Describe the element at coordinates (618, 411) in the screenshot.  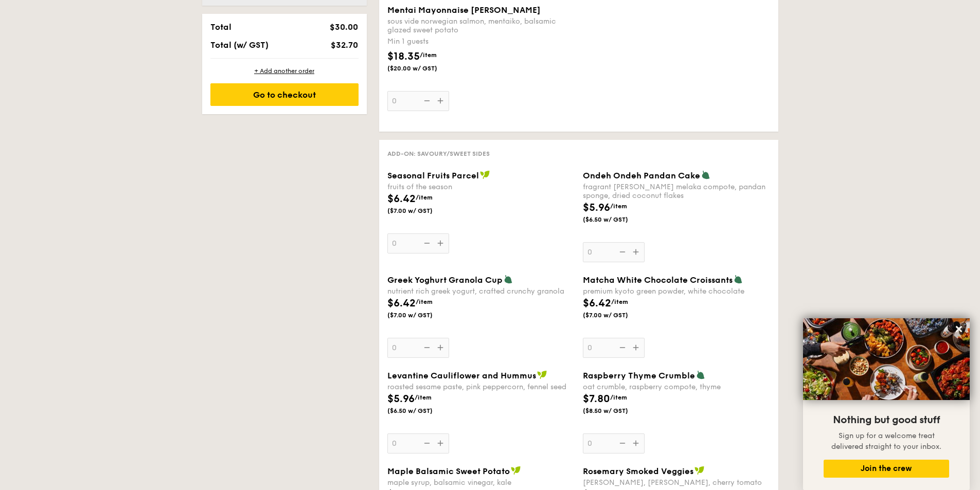
I see `span: ($8.50 w/ GST)` at that location.